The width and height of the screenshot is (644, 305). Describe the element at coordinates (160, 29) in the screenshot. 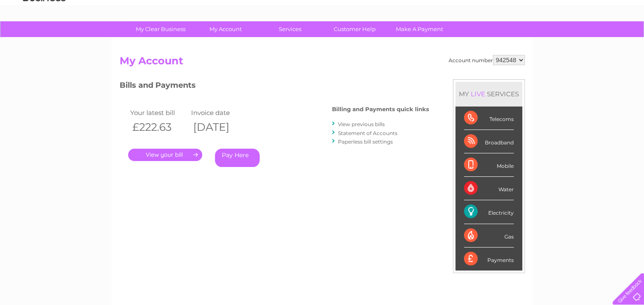

I see `a: My Clear Business` at that location.